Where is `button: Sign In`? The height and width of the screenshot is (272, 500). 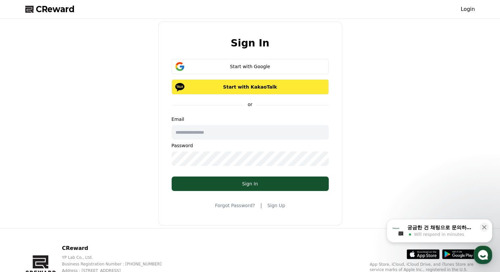
button: Sign In is located at coordinates (250, 183).